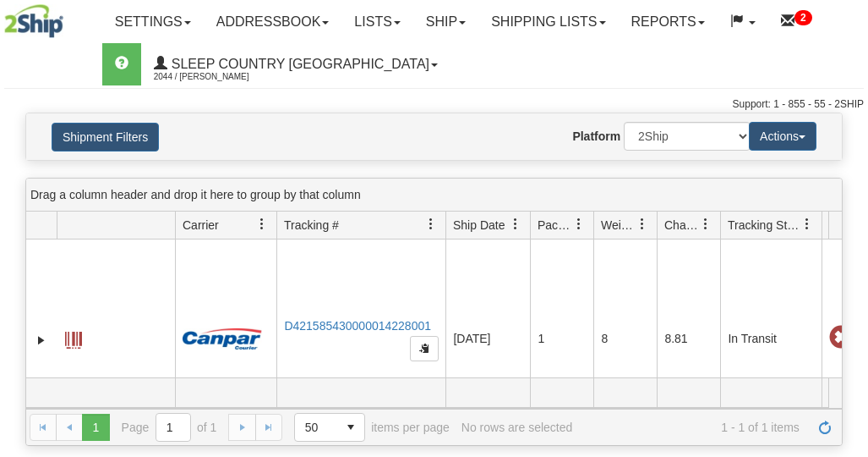 The width and height of the screenshot is (868, 457). What do you see at coordinates (841, 337) in the screenshot?
I see `span: Late` at bounding box center [841, 337].